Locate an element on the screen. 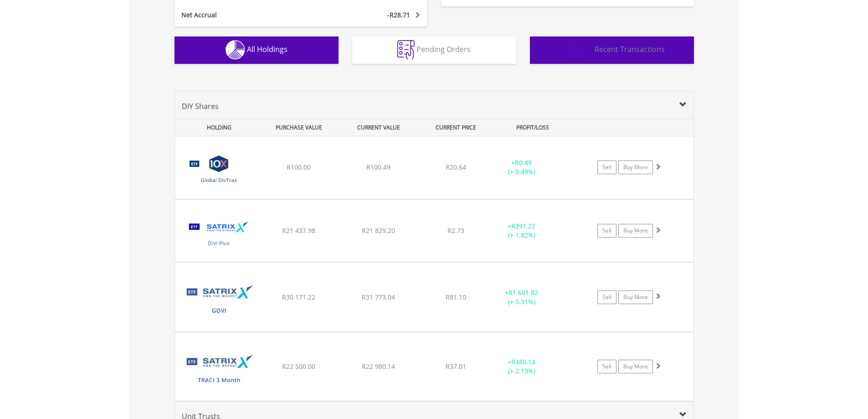  div: CURRENT VALUE is located at coordinates (378, 127).